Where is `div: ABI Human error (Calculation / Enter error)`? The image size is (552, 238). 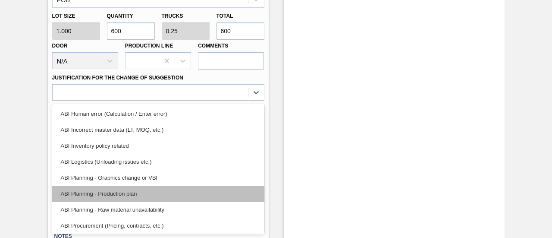
div: ABI Human error (Calculation / Enter error) is located at coordinates (158, 113).